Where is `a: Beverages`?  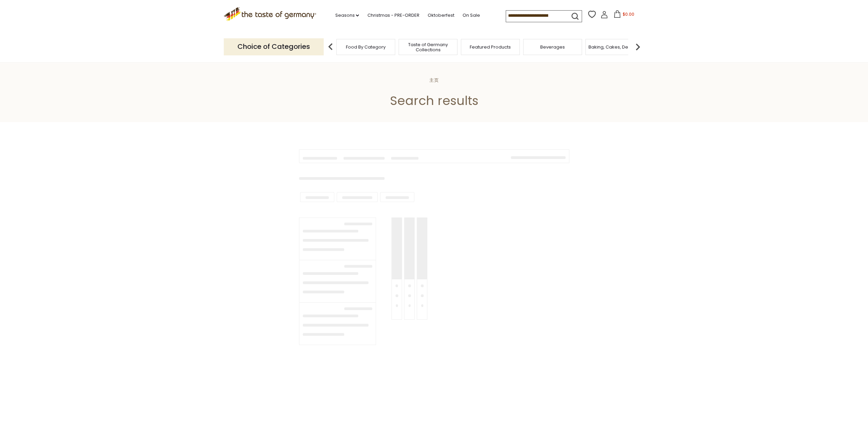 a: Beverages is located at coordinates (552, 47).